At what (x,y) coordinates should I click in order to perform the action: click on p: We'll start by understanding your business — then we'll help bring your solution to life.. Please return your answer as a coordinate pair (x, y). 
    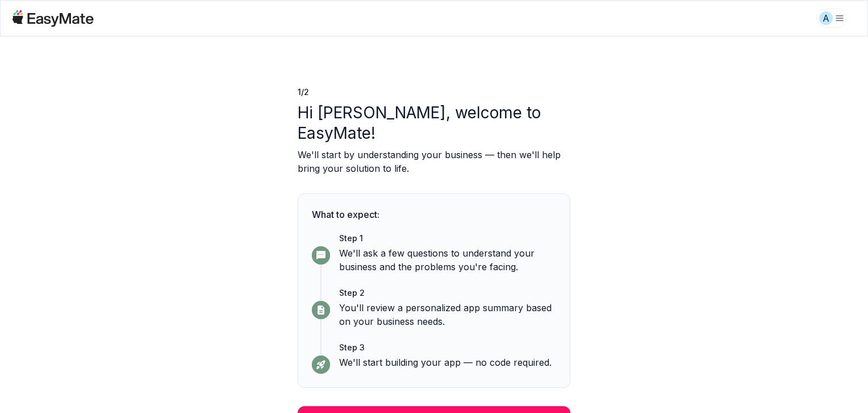
    Looking at the image, I should click on (434, 162).